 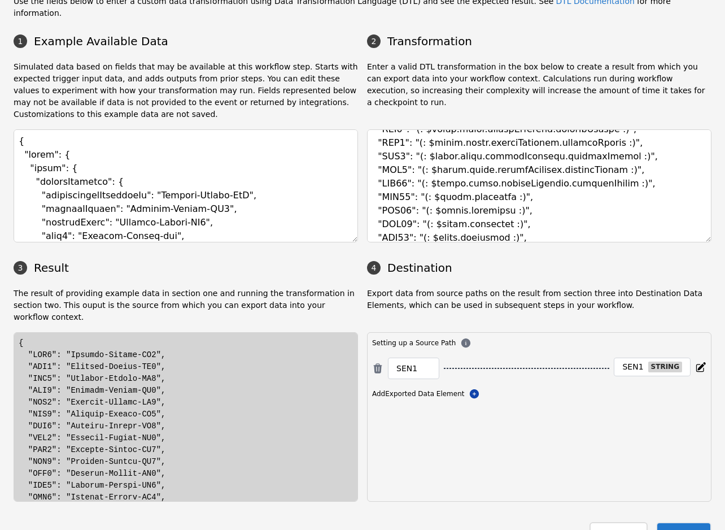 I want to click on div: 1, so click(x=20, y=41).